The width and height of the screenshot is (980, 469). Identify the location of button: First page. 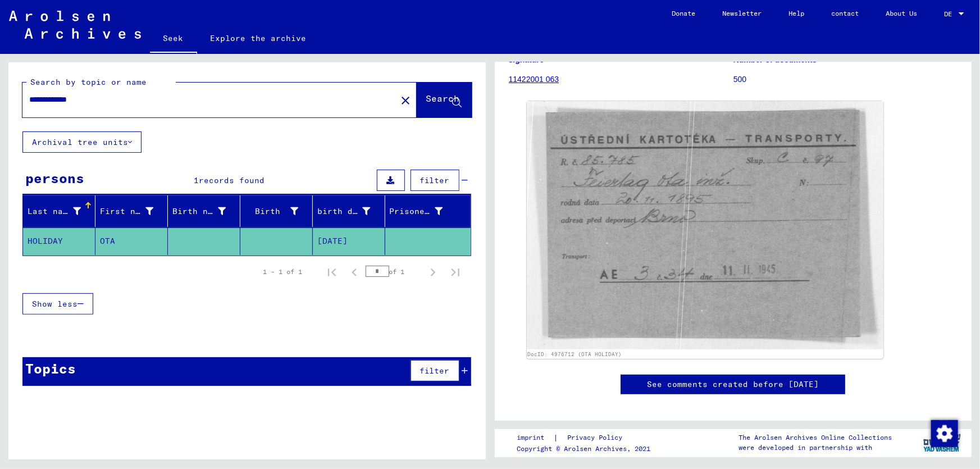
(332, 272).